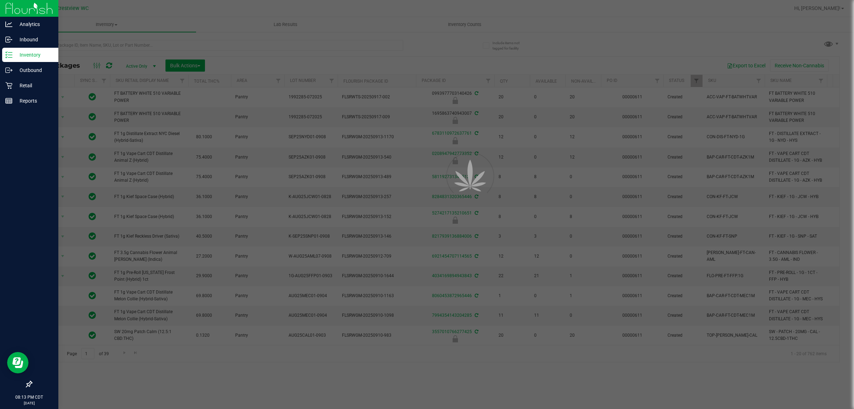 Image resolution: width=854 pixels, height=409 pixels. I want to click on inline-svg: Inventory, so click(9, 55).